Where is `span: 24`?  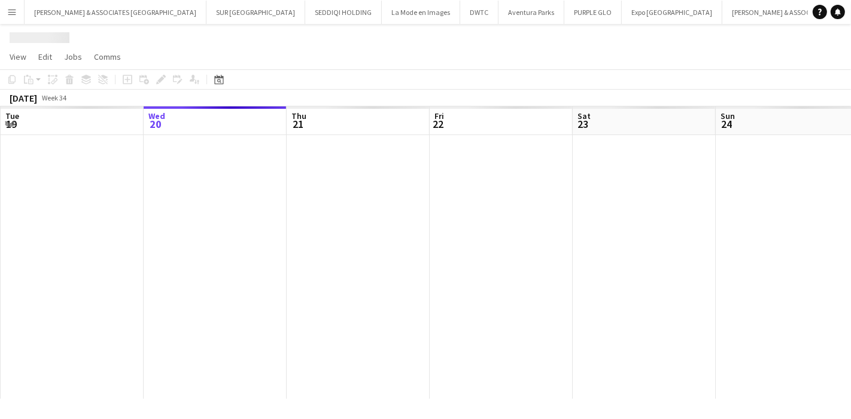
span: 24 is located at coordinates (726, 124).